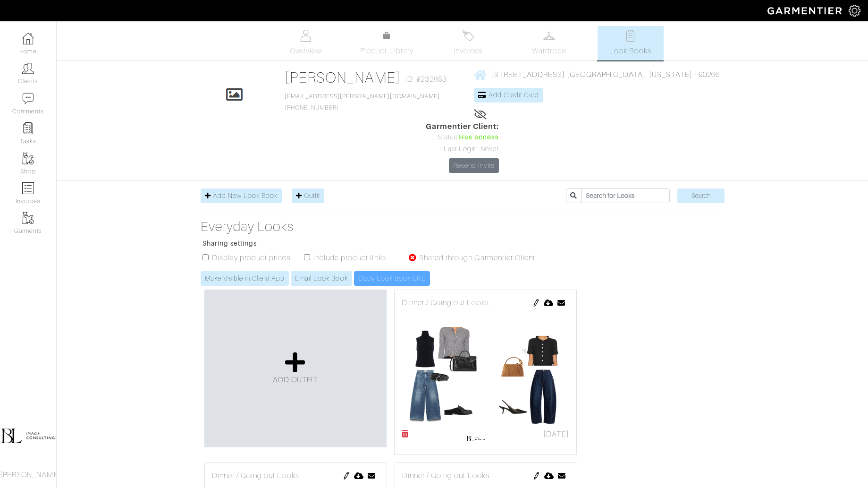 The image size is (868, 488). What do you see at coordinates (306, 51) in the screenshot?
I see `span: Overview` at bounding box center [306, 51].